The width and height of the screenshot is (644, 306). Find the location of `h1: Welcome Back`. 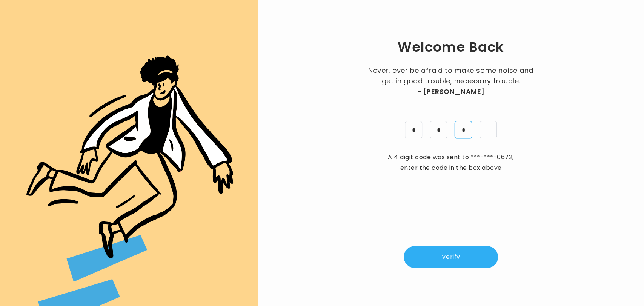

h1: Welcome Back is located at coordinates (450, 47).